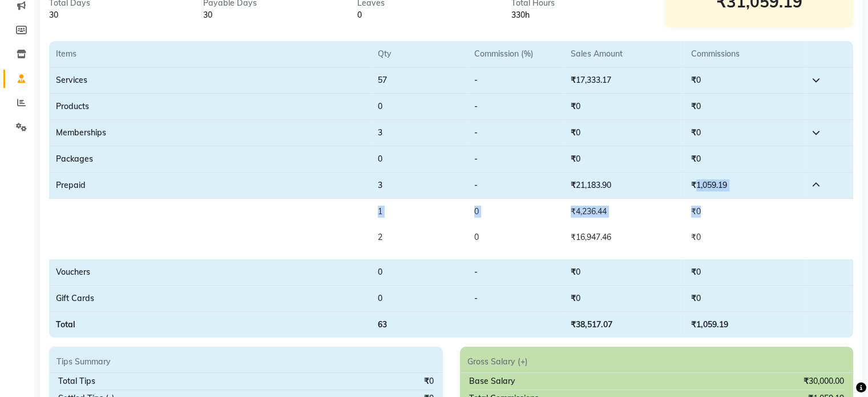  What do you see at coordinates (624, 211) in the screenshot?
I see `td: ₹4,236.44` at bounding box center [624, 211].